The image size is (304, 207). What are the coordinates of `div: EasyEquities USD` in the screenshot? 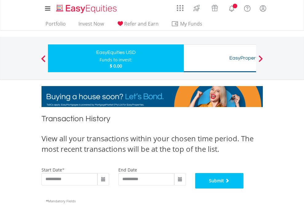 It's located at (116, 52).